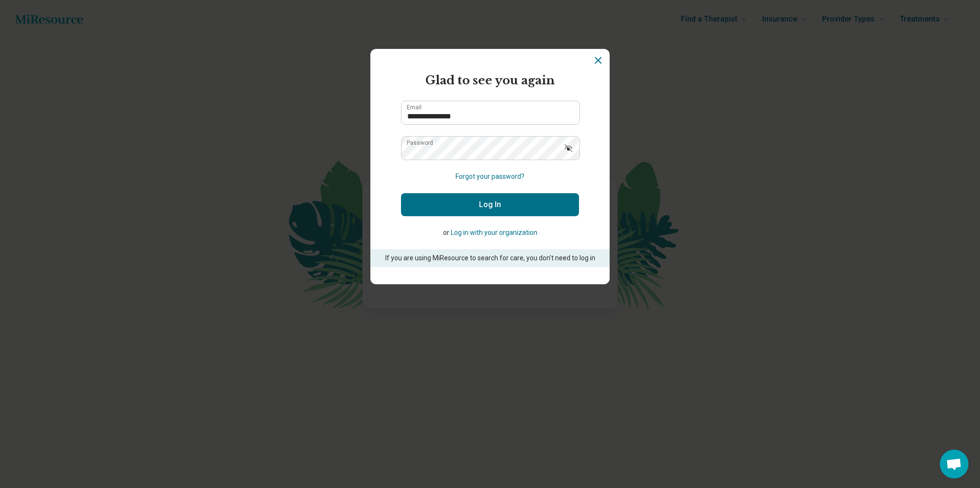  What do you see at coordinates (414, 108) in the screenshot?
I see `label: Email` at bounding box center [414, 108].